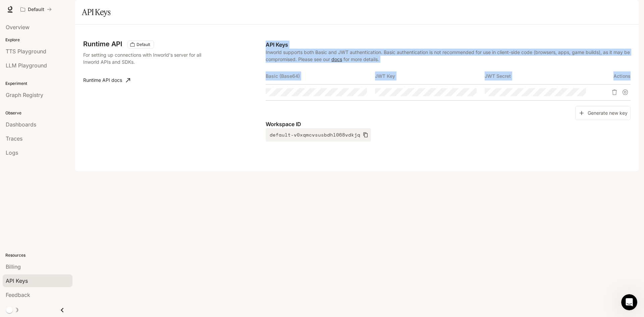 Image resolution: width=644 pixels, height=317 pixels. What do you see at coordinates (337, 59) in the screenshot?
I see `a: docs` at bounding box center [337, 59].